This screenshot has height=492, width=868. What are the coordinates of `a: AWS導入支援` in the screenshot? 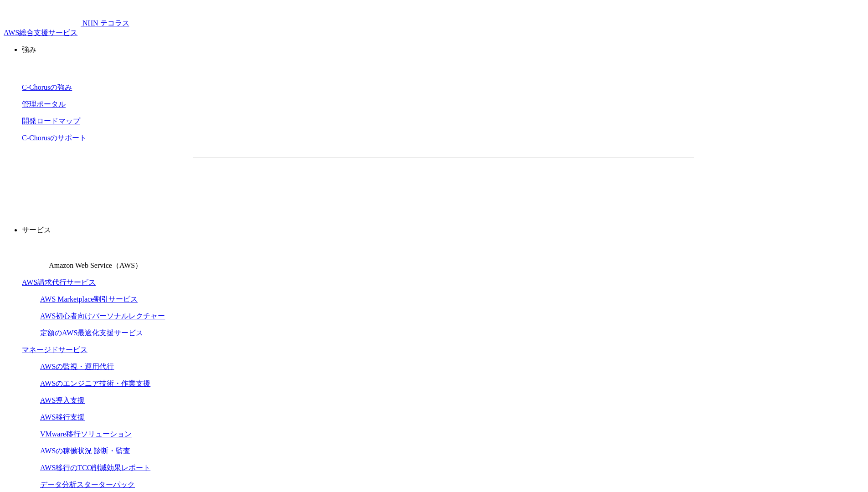 It's located at (62, 400).